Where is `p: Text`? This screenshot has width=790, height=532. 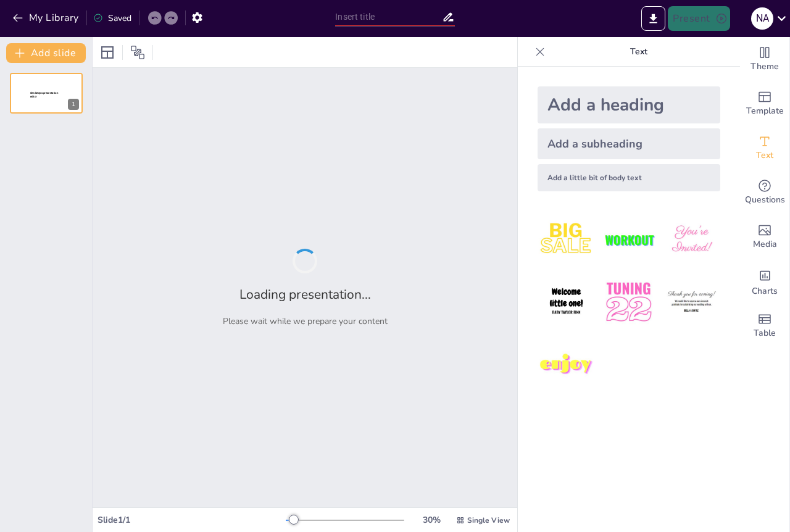
p: Text is located at coordinates (638, 52).